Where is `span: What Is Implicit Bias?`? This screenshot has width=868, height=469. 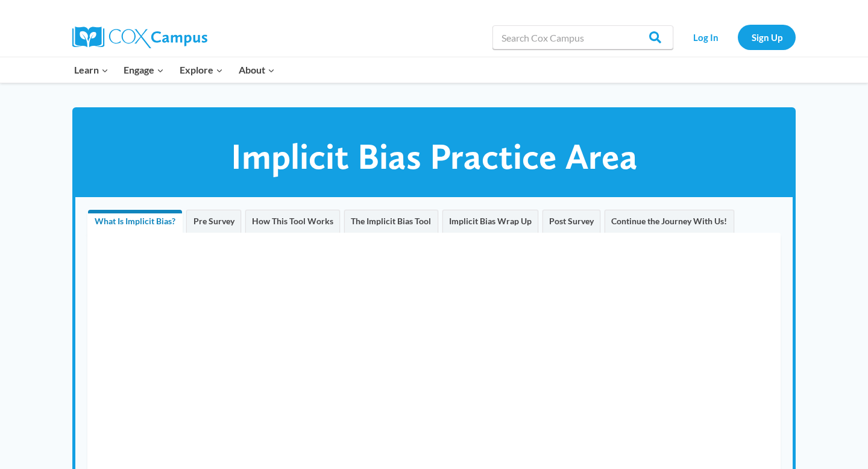 span: What Is Implicit Bias? is located at coordinates (135, 220).